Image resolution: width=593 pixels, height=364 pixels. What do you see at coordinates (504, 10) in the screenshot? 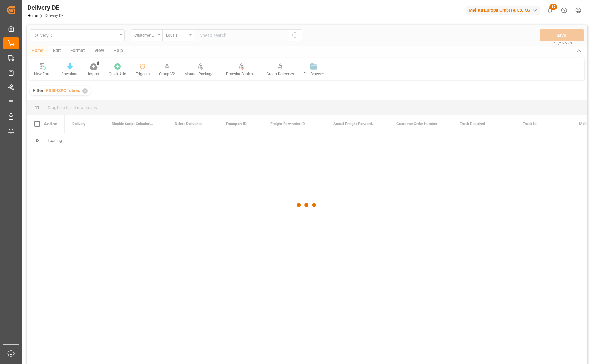
I see `button: Melitta Europa GmbH & Co. KG` at bounding box center [504, 10].